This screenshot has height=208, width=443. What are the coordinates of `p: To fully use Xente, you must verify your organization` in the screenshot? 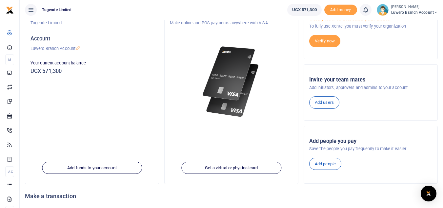 It's located at (371, 26).